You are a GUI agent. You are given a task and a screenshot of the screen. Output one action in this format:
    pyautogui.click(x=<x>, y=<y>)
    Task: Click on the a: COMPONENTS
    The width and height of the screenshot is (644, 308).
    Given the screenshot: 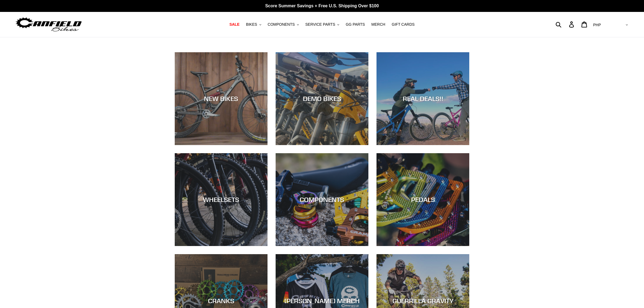 What is the action you would take?
    pyautogui.click(x=322, y=199)
    